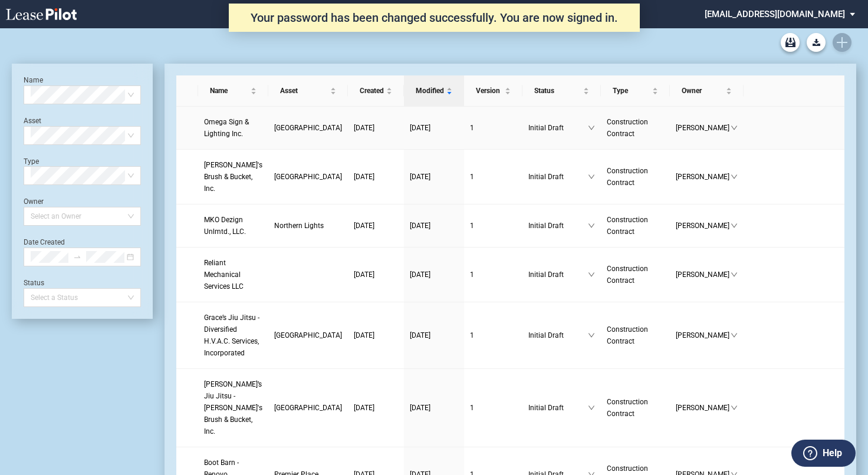  I want to click on label: Asset, so click(32, 121).